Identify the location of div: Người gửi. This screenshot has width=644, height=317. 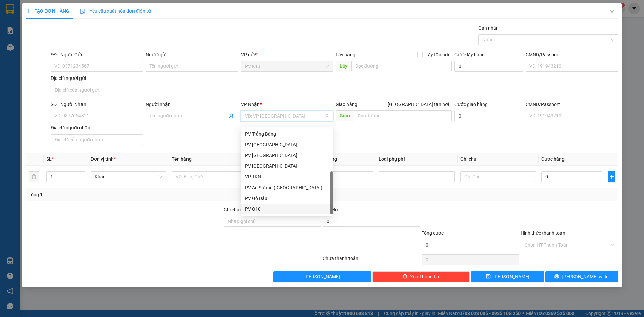
(192, 55).